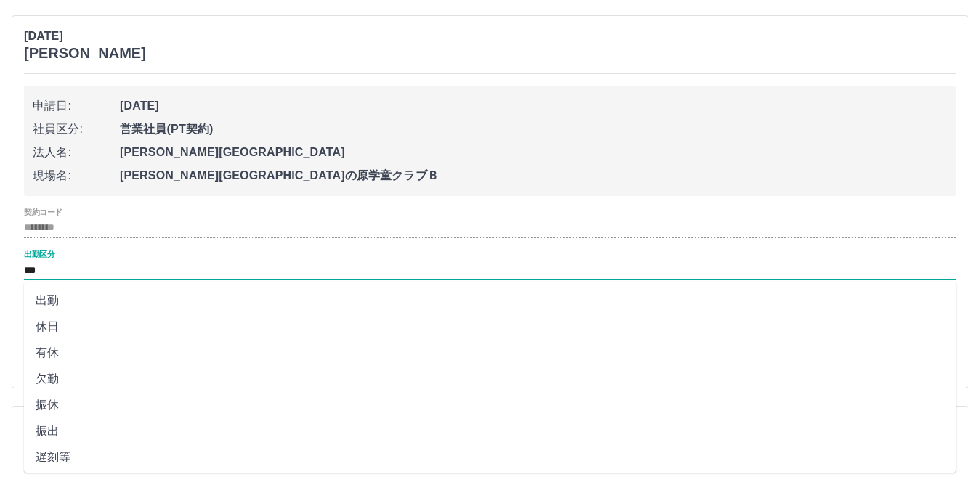 The image size is (980, 477). What do you see at coordinates (490, 353) in the screenshot?
I see `li: 有休` at bounding box center [490, 353].